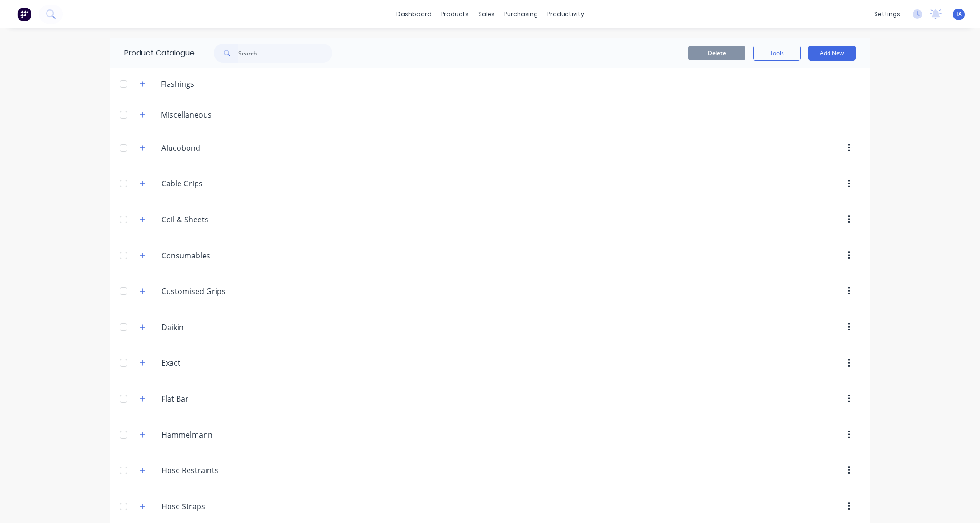 This screenshot has width=980, height=523. Describe the element at coordinates (521, 14) in the screenshot. I see `div: purchasing` at that location.